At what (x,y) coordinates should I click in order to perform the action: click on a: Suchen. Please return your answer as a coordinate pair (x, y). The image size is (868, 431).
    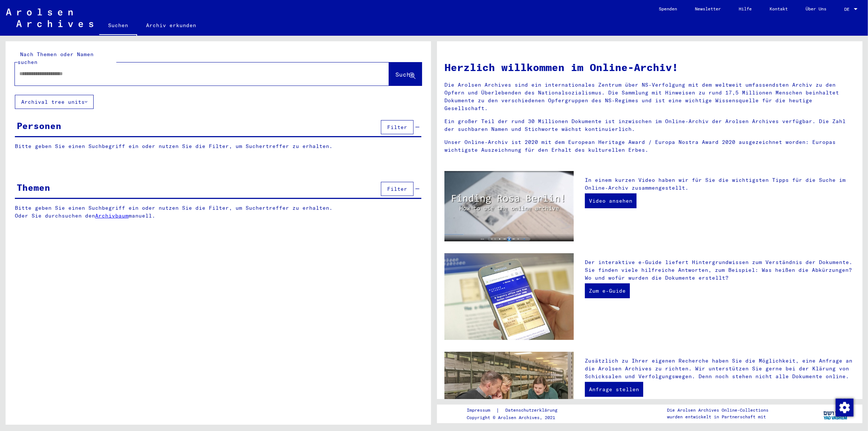
    Looking at the image, I should click on (118, 26).